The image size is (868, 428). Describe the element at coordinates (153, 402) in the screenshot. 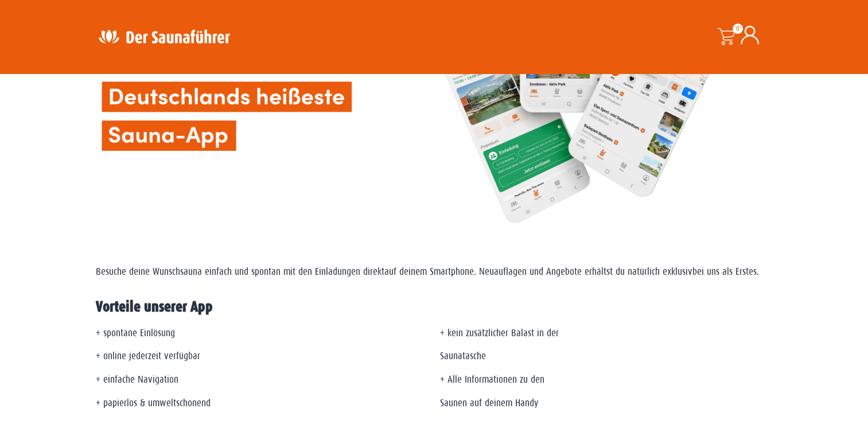

I see `span: + papierlos & umweltschonend` at that location.